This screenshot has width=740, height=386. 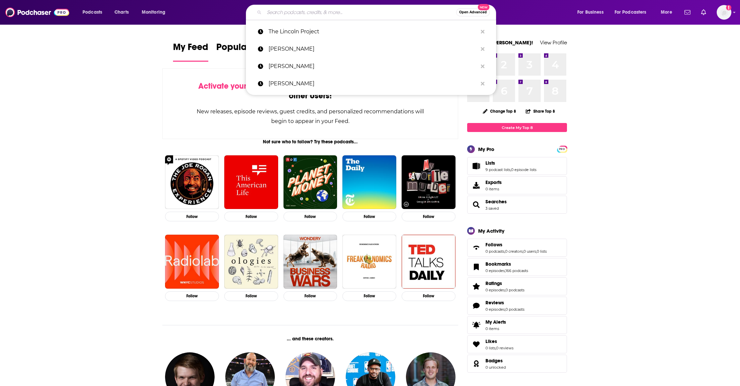 What do you see at coordinates (473, 12) in the screenshot?
I see `button: Open AdvancedNew` at bounding box center [473, 12].